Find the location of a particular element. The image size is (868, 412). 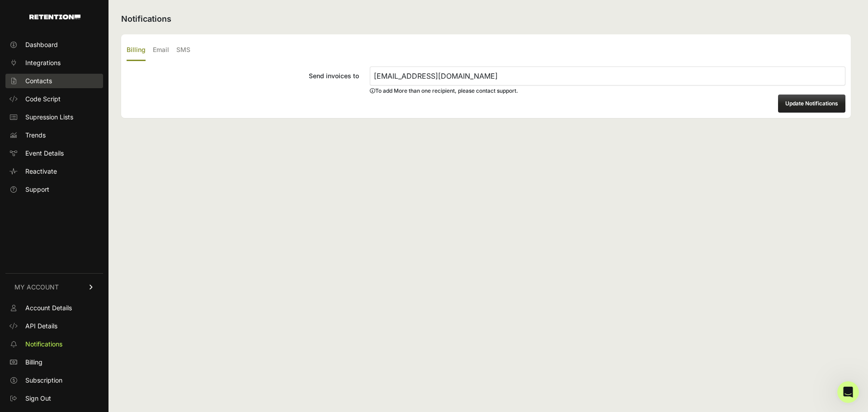

a: Contacts is located at coordinates (54, 81).